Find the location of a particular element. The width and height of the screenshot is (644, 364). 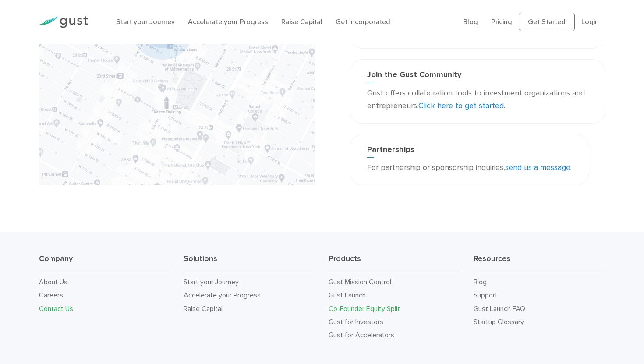

a: Support is located at coordinates (485, 295).